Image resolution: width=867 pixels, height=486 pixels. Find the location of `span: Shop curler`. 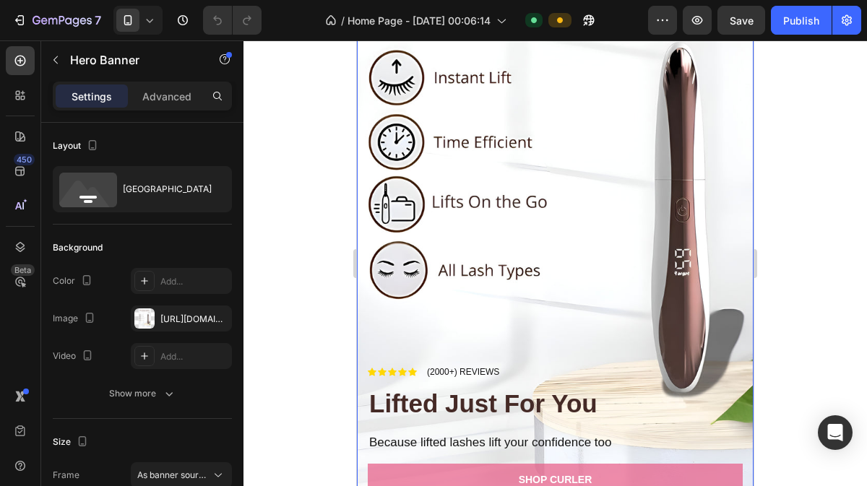

span: Shop curler is located at coordinates (199, 439).